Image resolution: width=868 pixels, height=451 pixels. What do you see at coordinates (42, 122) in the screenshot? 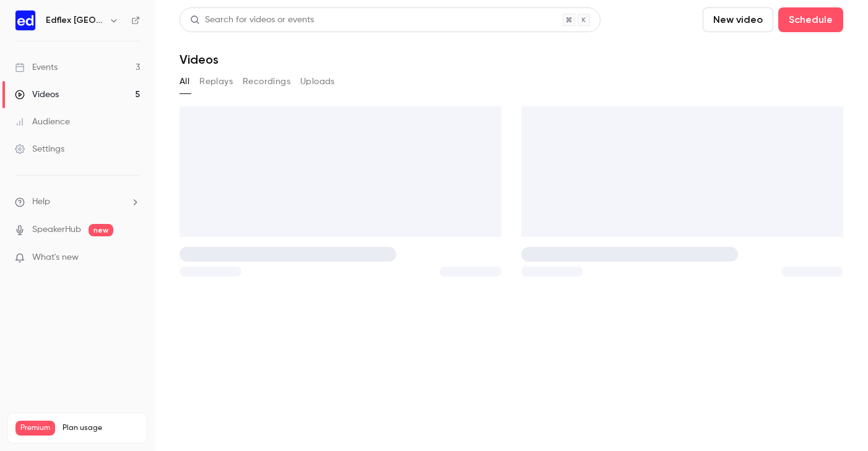
I see `div: Audience` at bounding box center [42, 122].